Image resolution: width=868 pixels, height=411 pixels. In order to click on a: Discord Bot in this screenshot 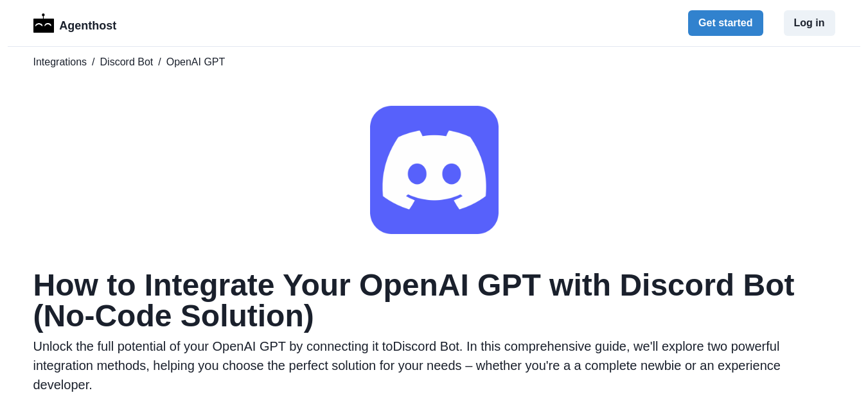, I will do `click(126, 62)`.